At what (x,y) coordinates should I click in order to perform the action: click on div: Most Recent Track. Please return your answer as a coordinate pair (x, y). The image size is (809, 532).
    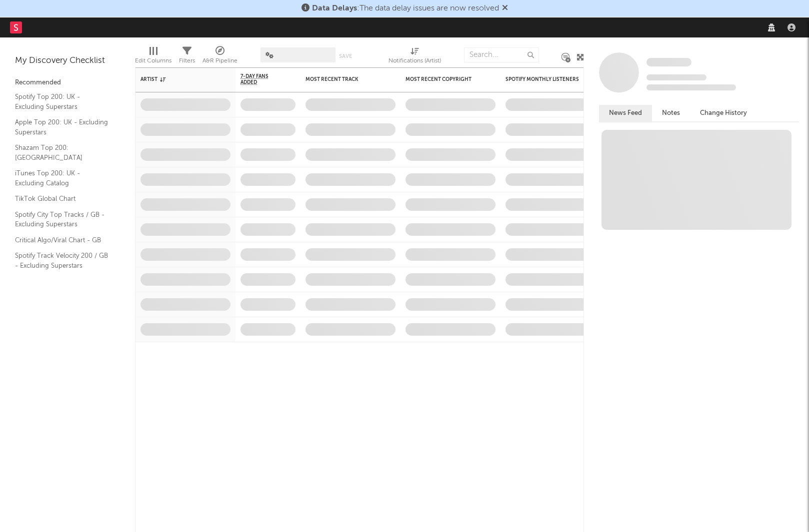
    Looking at the image, I should click on (343, 79).